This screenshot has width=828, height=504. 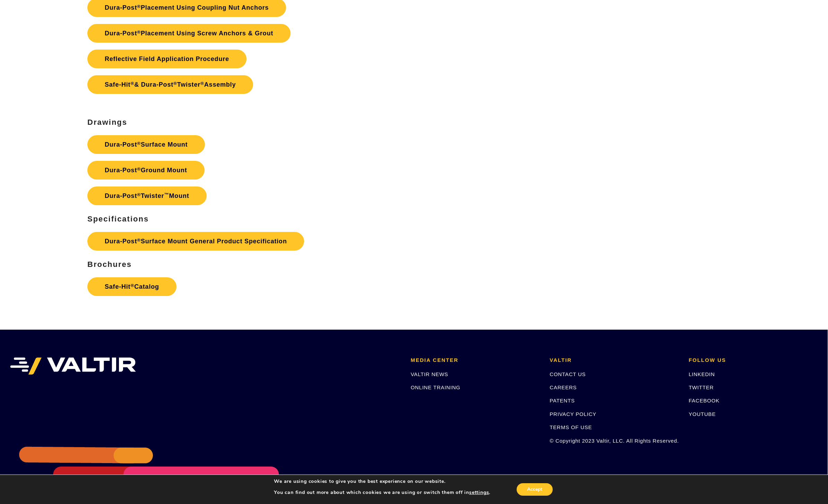 What do you see at coordinates (170, 84) in the screenshot?
I see `a: Safe-Hit®& Dura-Post®Twister®Assembly` at bounding box center [170, 84].